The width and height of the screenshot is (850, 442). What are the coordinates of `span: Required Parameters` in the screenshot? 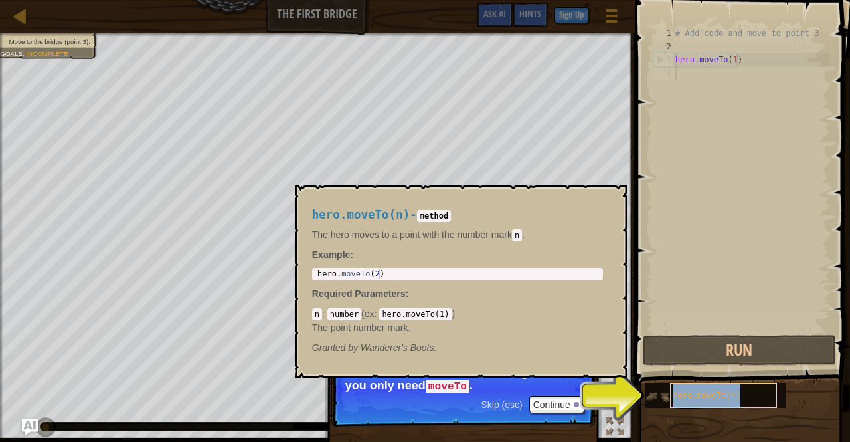 It's located at (359, 294).